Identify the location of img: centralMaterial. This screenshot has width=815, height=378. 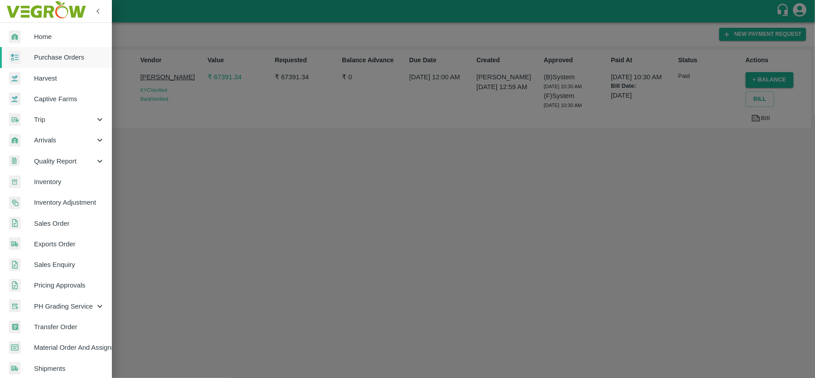
(15, 347).